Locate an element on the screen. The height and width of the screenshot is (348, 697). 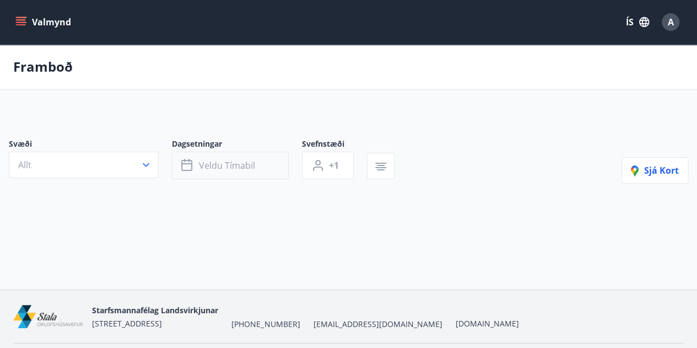
button: A is located at coordinates (671, 22).